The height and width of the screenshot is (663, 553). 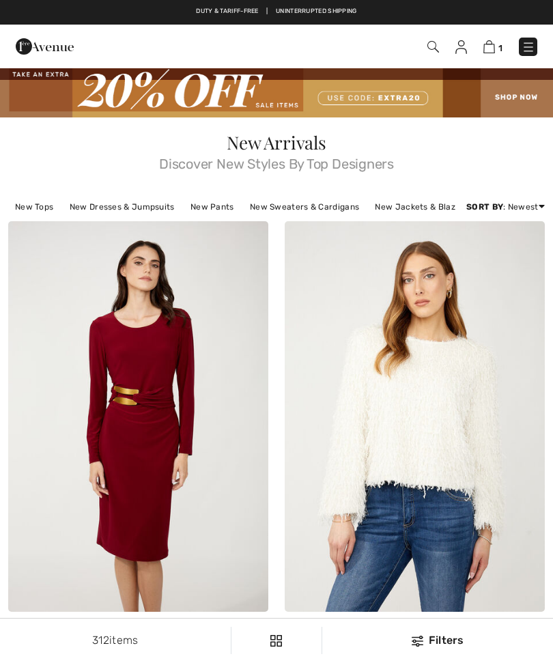 What do you see at coordinates (100, 640) in the screenshot?
I see `span: 312` at bounding box center [100, 640].